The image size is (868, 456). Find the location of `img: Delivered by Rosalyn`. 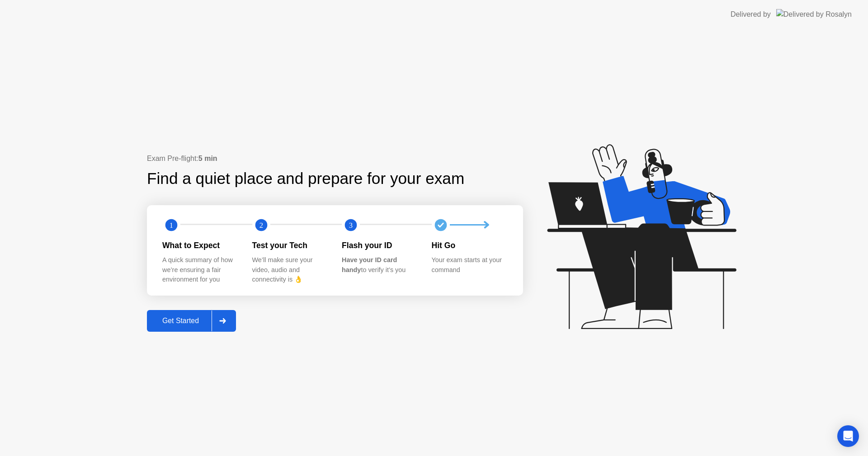

img: Delivered by Rosalyn is located at coordinates (814, 14).